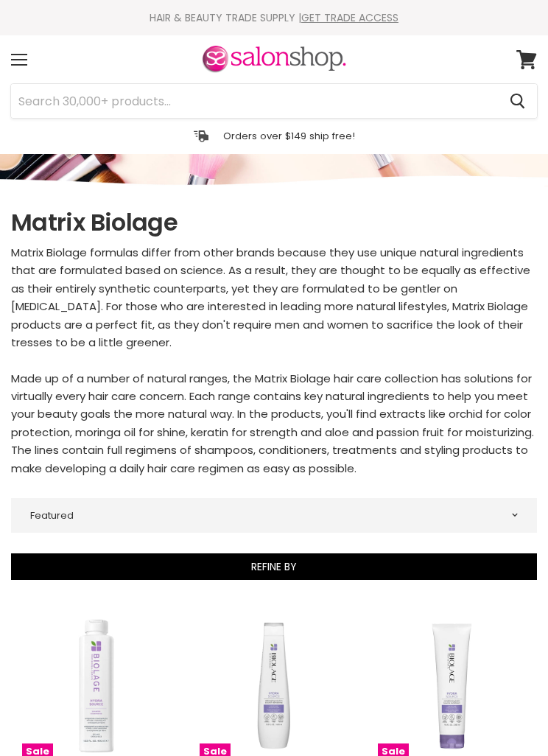  What do you see at coordinates (274, 101) in the screenshot?
I see `form: Product` at bounding box center [274, 101].